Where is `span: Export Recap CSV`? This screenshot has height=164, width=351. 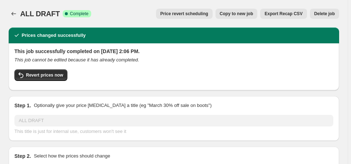 span: Export Recap CSV is located at coordinates (283, 14).